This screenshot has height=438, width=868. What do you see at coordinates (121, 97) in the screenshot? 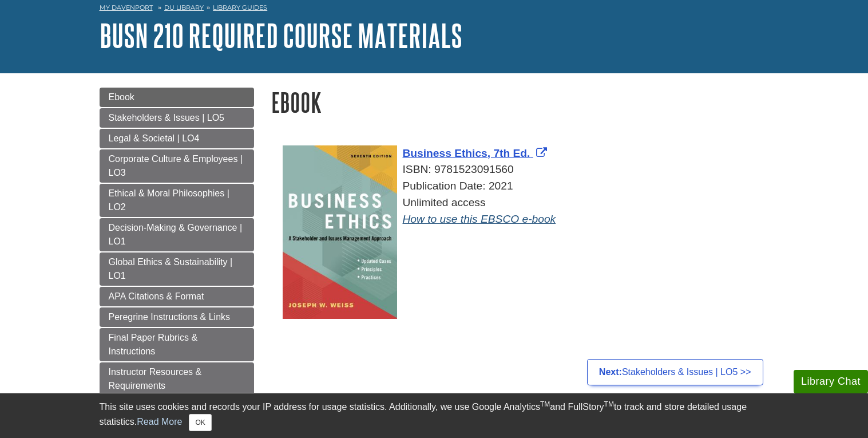
I see `span: Ebook` at bounding box center [121, 97].